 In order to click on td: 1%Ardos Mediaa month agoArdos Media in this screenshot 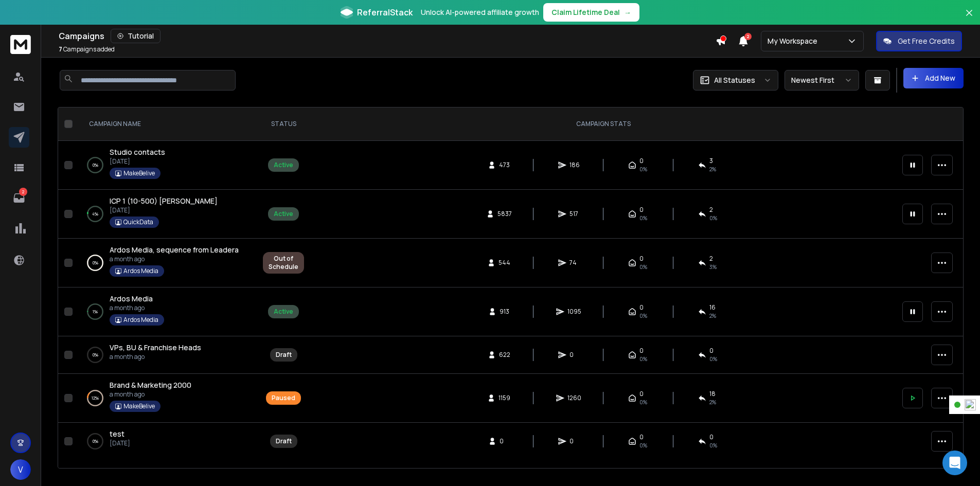, I will do `click(166, 311)`.